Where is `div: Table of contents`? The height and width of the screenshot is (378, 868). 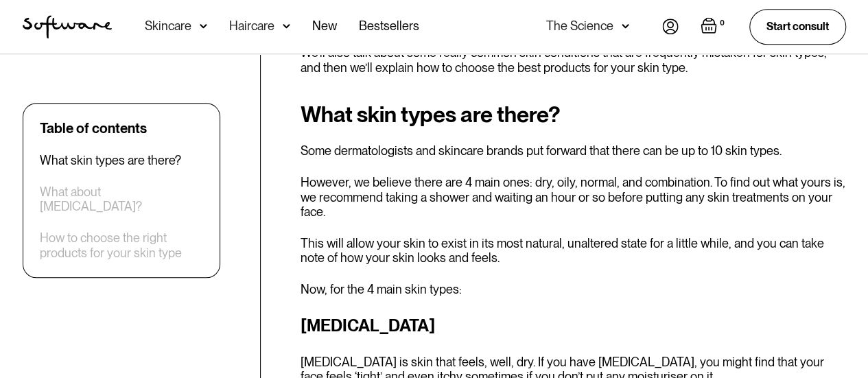 div: Table of contents is located at coordinates (93, 129).